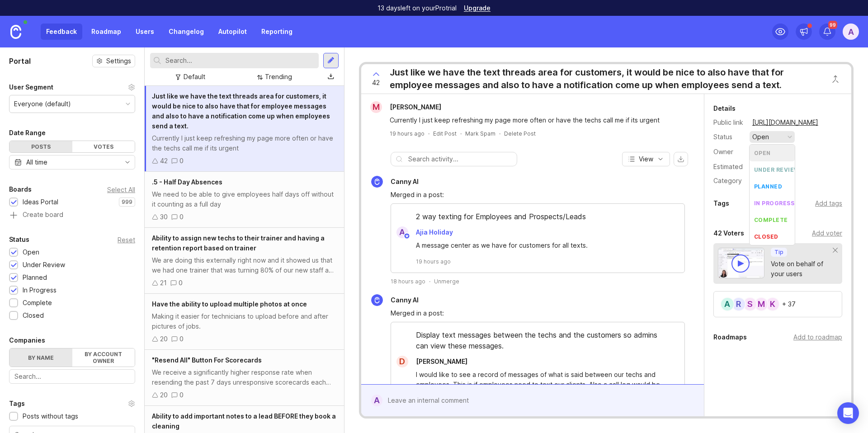  Describe the element at coordinates (207, 360) in the screenshot. I see `span: "Resend All" Button For Scorecards` at that location.